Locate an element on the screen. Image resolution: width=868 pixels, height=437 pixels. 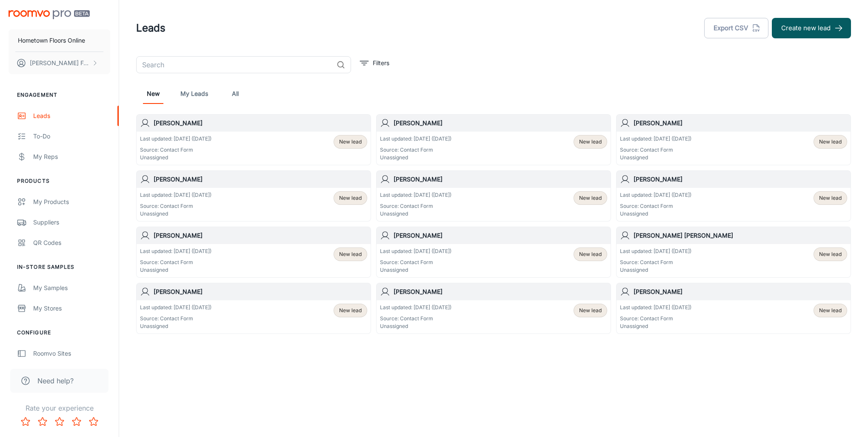
div: Leads is located at coordinates (72, 116).